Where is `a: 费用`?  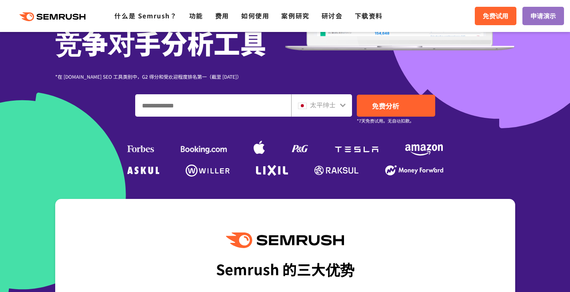 a: 费用 is located at coordinates (222, 16).